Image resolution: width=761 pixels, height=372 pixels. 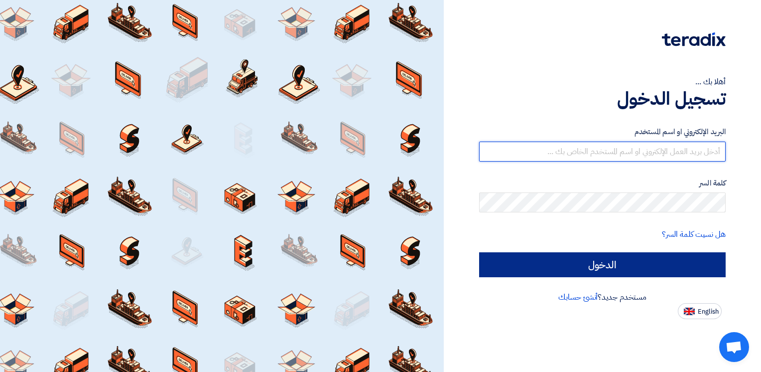 What do you see at coordinates (700, 311) in the screenshot?
I see `button: English` at bounding box center [700, 311].